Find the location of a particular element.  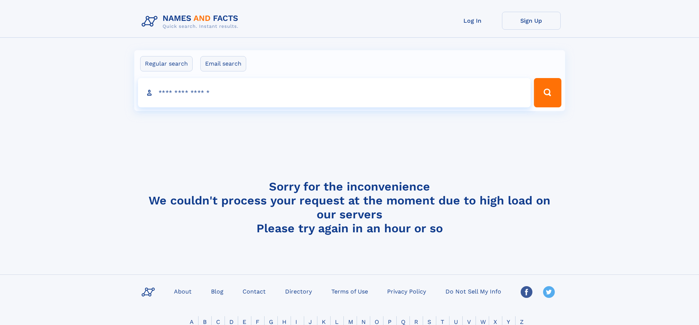

h4: Sorry for the inconvenience We couldn't process your request at the moment due to high load on ou... is located at coordinates (350, 208).